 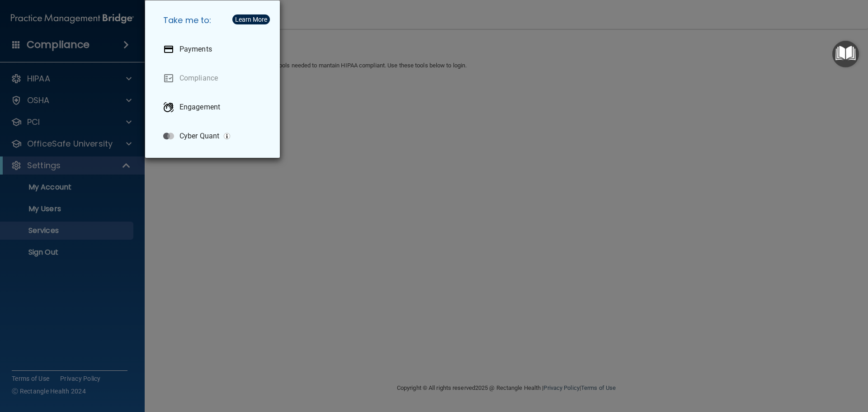 I want to click on button: Learn More, so click(x=251, y=19).